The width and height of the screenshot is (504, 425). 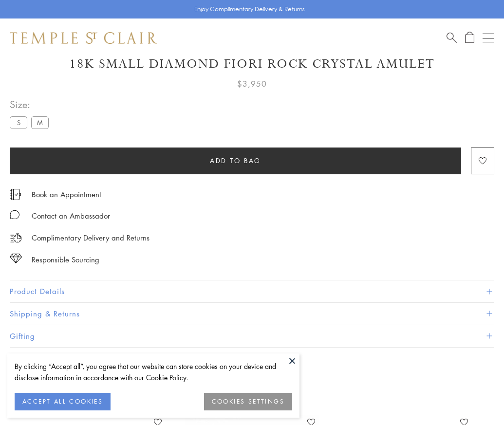 What do you see at coordinates (16, 259) in the screenshot?
I see `img: icon_sourcing.svg` at bounding box center [16, 259].